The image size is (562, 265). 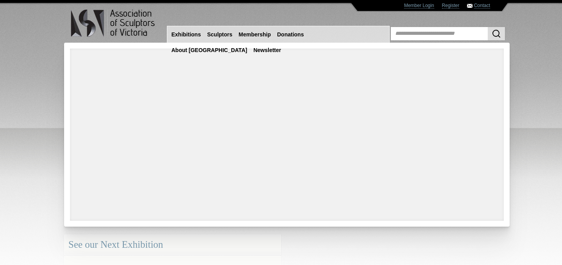 I want to click on a: Contact, so click(x=482, y=5).